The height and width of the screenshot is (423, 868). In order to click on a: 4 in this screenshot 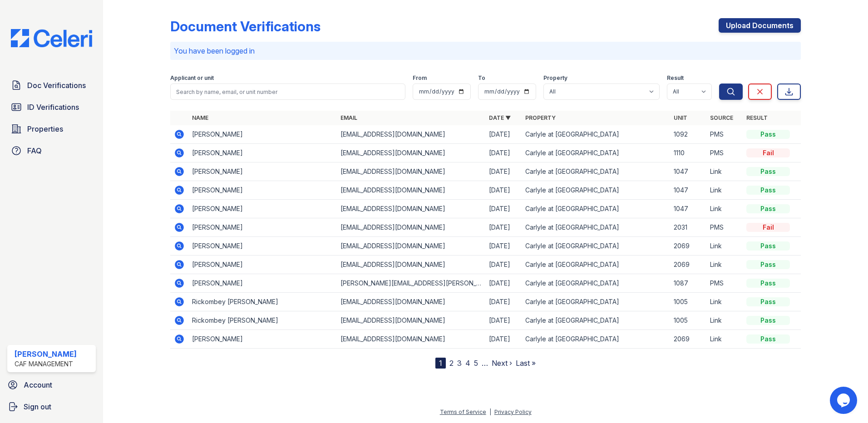, I will do `click(467, 363)`.